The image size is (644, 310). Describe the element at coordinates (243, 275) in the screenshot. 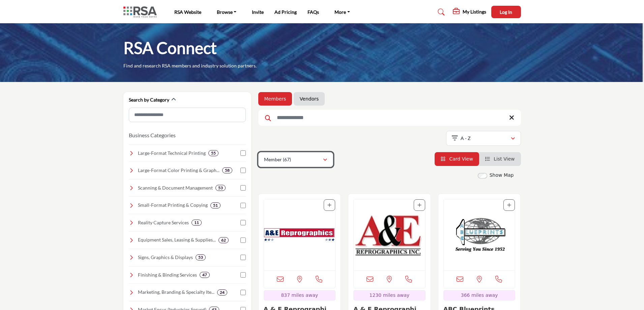

I see `input: Select Finishing & Binding Services checkbox` at that location.